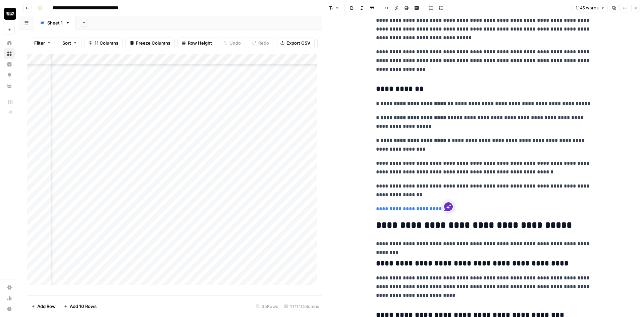  What do you see at coordinates (43, 306) in the screenshot?
I see `button: Add Row` at bounding box center [43, 306].